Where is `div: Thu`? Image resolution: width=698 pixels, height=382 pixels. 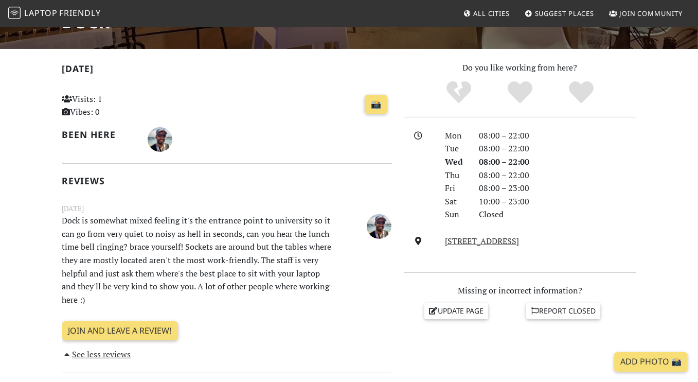
div: Thu is located at coordinates (456, 175).